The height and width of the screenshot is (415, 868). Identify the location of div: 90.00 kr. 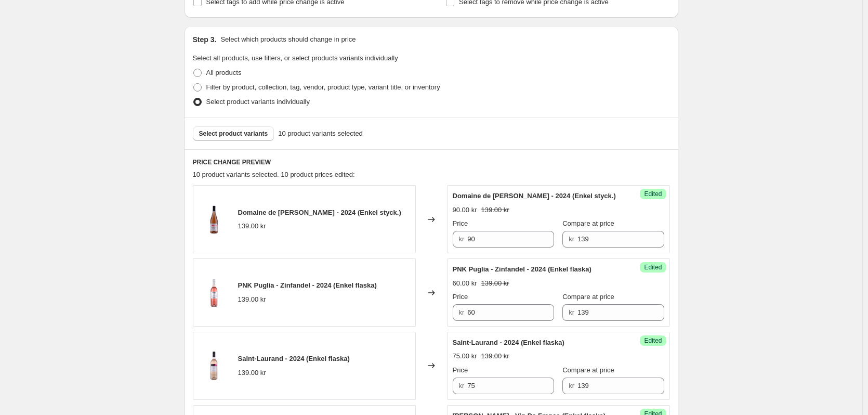
(464, 210).